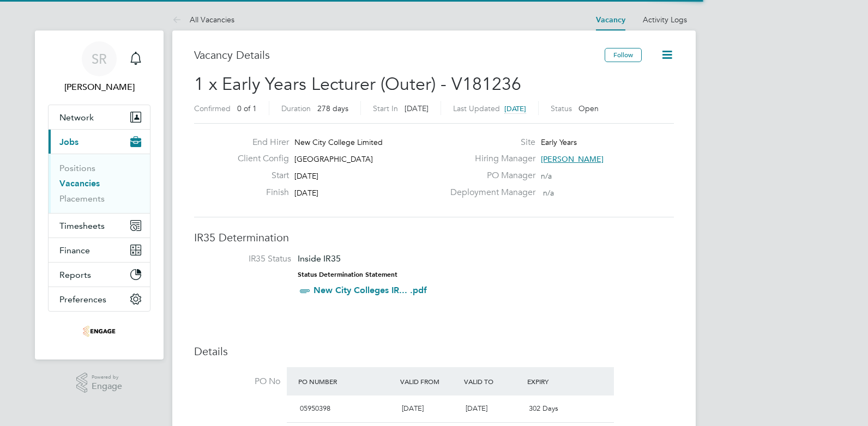 Image resolution: width=868 pixels, height=426 pixels. Describe the element at coordinates (82, 198) in the screenshot. I see `a: Placements` at that location.